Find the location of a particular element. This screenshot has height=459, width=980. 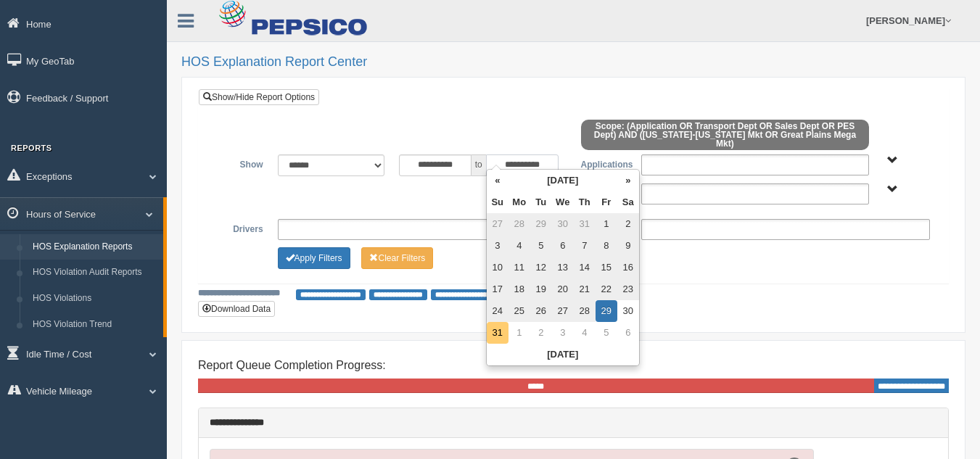

th: Su is located at coordinates (497, 203).